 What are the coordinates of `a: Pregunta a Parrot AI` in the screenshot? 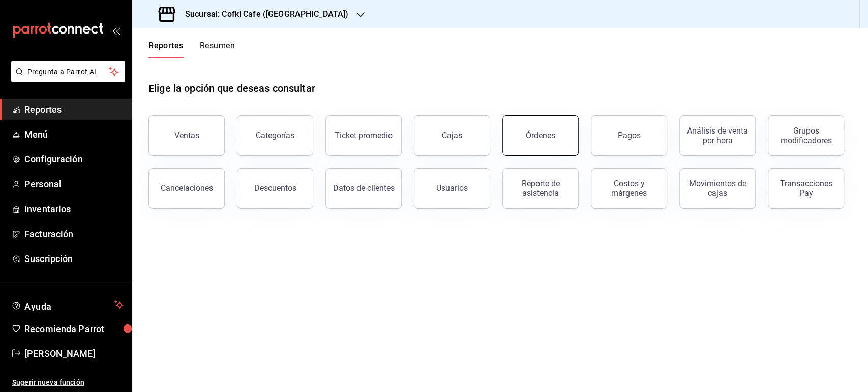 It's located at (66, 79).